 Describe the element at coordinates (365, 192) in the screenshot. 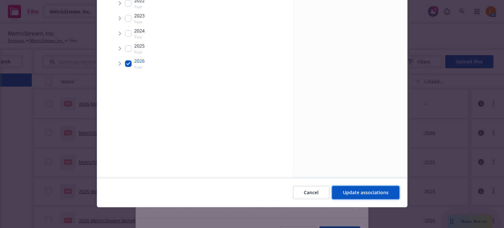

I see `span: Update associations` at that location.